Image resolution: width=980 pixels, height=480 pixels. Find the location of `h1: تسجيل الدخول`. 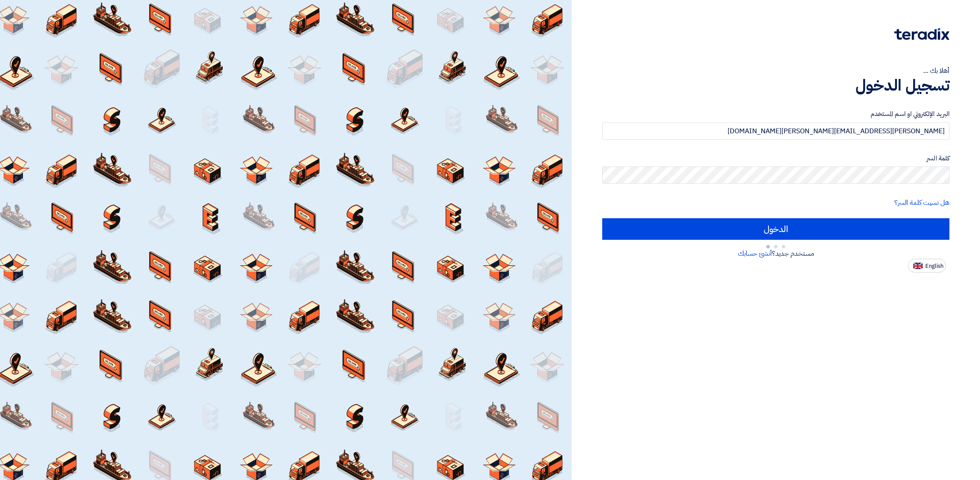

h1: تسجيل الدخول is located at coordinates (776, 86).